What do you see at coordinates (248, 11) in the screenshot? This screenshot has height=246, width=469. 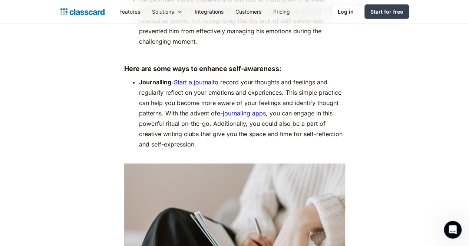 I see `a: Customers` at bounding box center [248, 11].